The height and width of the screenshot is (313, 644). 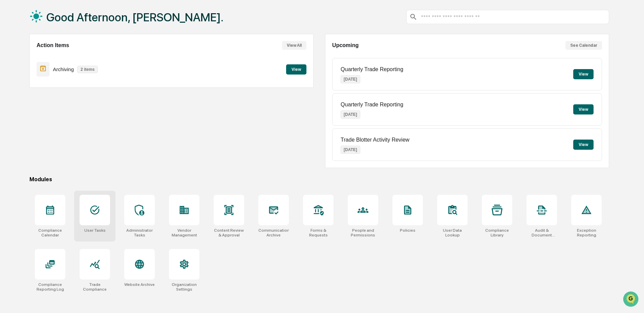 I want to click on div: Compliance Calendar, so click(x=50, y=233).